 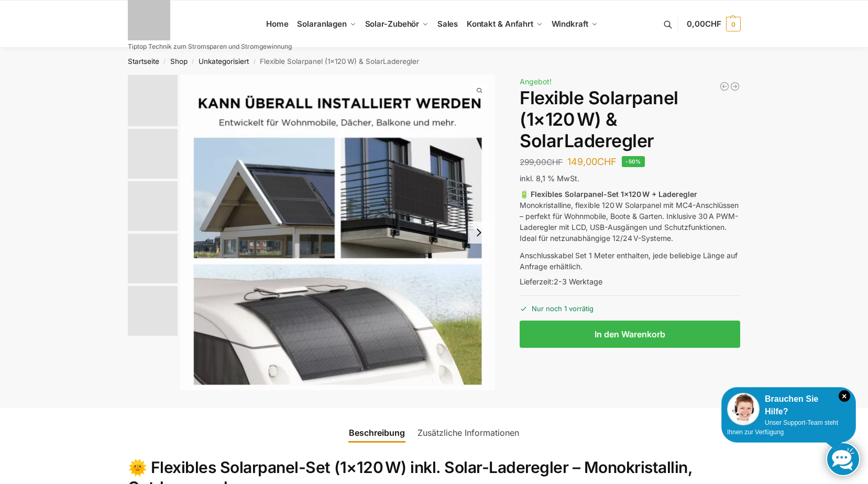 What do you see at coordinates (574, 24) in the screenshot?
I see `a: Windkraft` at bounding box center [574, 24].